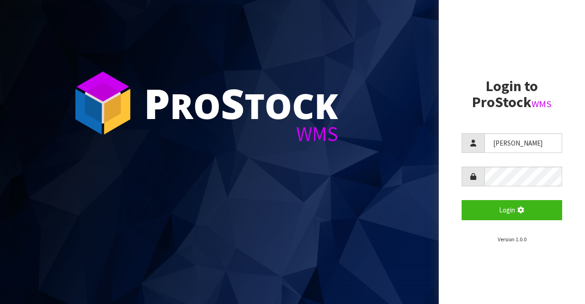 The image size is (585, 304). What do you see at coordinates (512, 239) in the screenshot?
I see `small: Version 1.0.0` at bounding box center [512, 239].